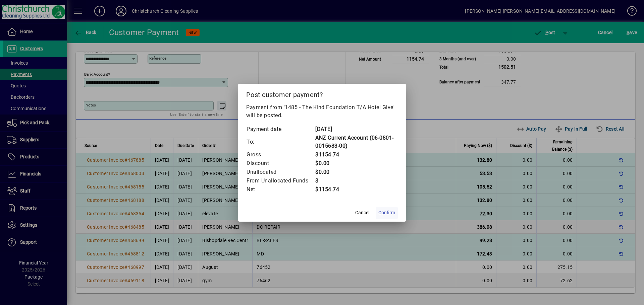  I want to click on td: Unallocated, so click(280, 172).